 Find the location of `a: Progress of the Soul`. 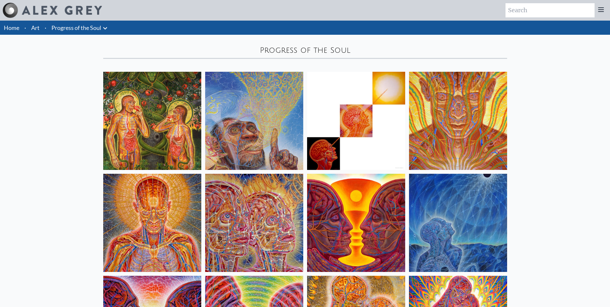

a: Progress of the Soul is located at coordinates (76, 28).